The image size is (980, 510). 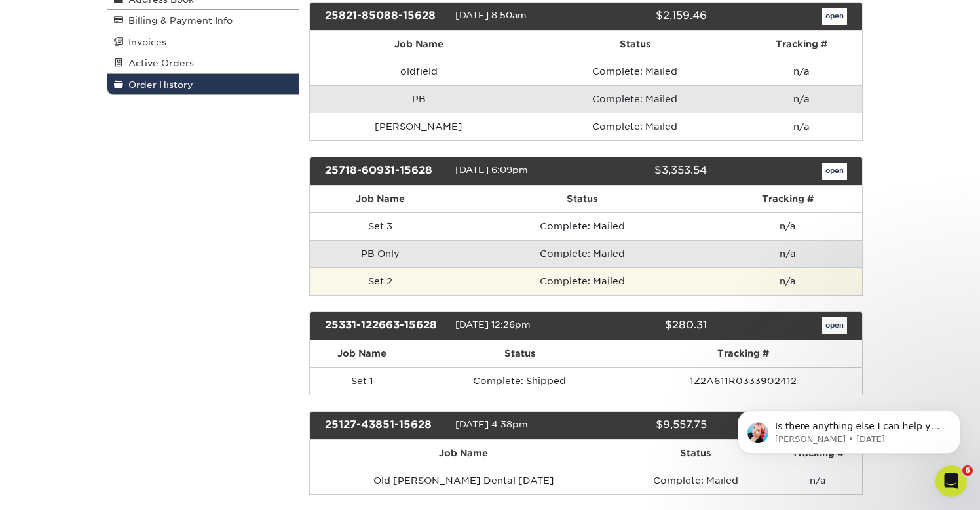 I want to click on div: $9,557.75, so click(x=646, y=425).